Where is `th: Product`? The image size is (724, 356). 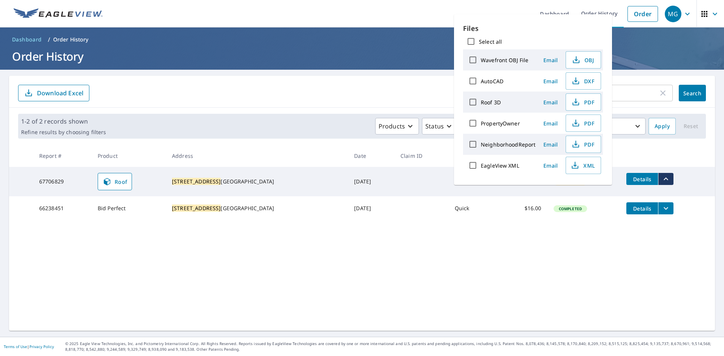 th: Product is located at coordinates (129, 156).